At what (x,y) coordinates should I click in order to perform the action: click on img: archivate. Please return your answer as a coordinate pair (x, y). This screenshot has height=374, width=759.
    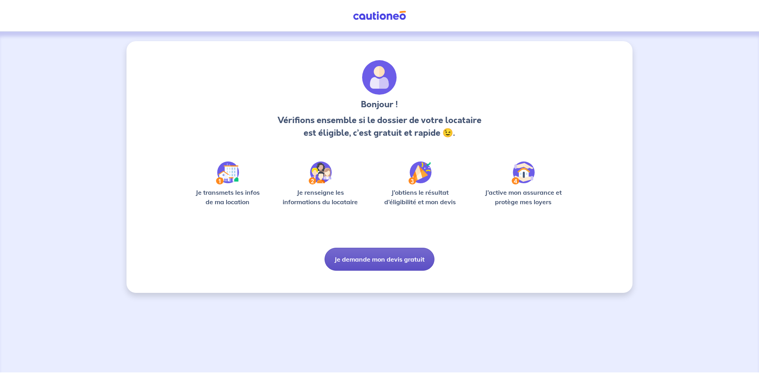
    Looking at the image, I should click on (380, 77).